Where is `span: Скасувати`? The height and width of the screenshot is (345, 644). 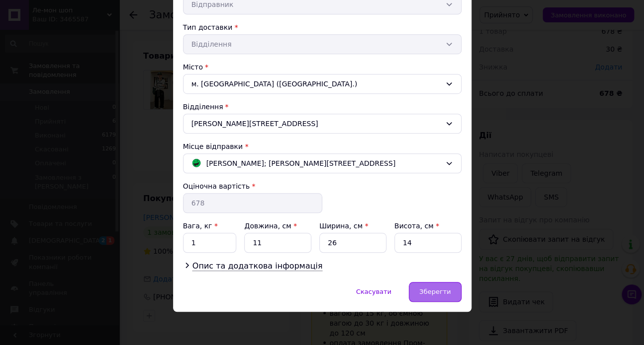
span: Скасувати is located at coordinates (373, 292).